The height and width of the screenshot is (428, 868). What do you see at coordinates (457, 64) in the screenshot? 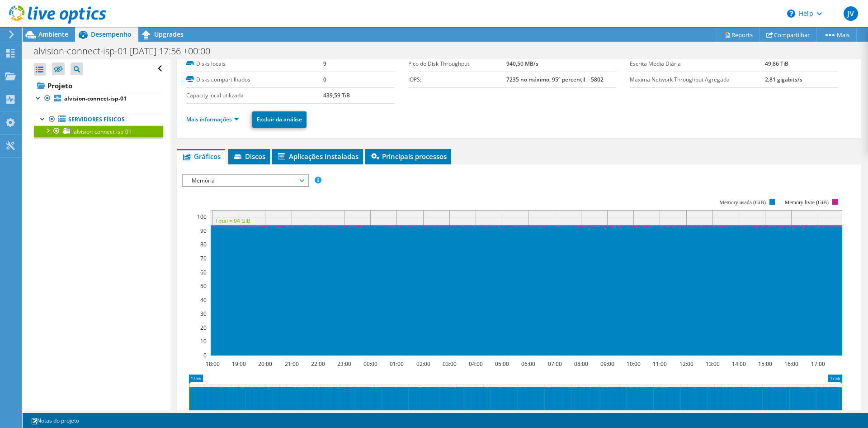
I see `label: Pico de Disk Throughput` at bounding box center [457, 64].